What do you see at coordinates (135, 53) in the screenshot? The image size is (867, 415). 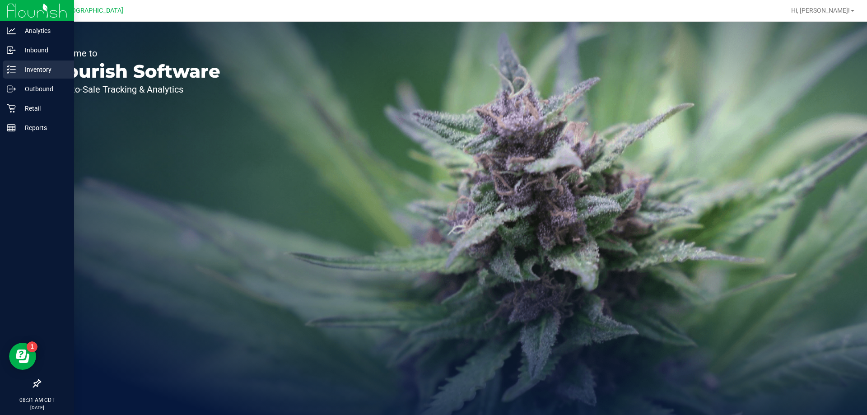 I see `p: Welcome to` at bounding box center [135, 53].